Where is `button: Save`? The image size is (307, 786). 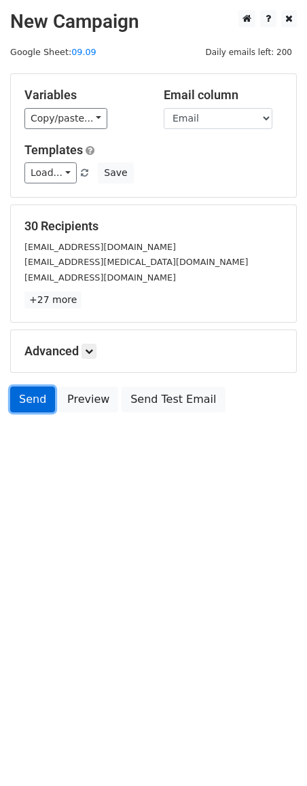
button: Save is located at coordinates (115, 173).